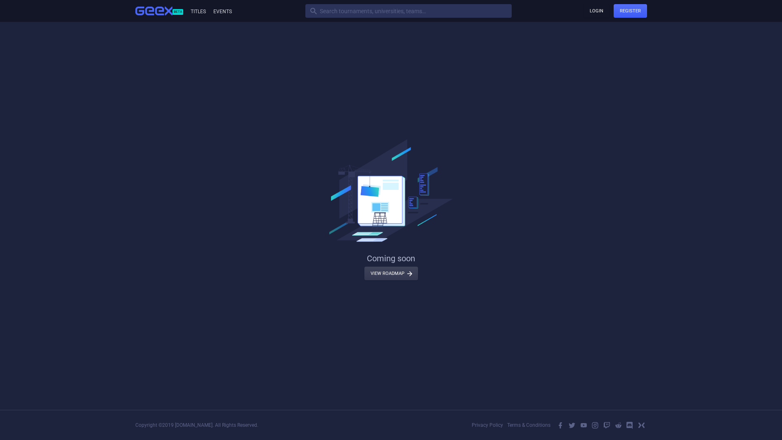 Image resolution: width=782 pixels, height=440 pixels. What do you see at coordinates (391, 273) in the screenshot?
I see `a: View roadmap` at bounding box center [391, 273].